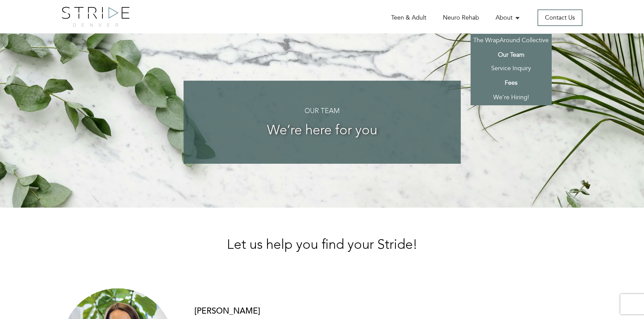 The width and height of the screenshot is (644, 319). What do you see at coordinates (512, 69) in the screenshot?
I see `a: Service Inquiry` at bounding box center [512, 69].